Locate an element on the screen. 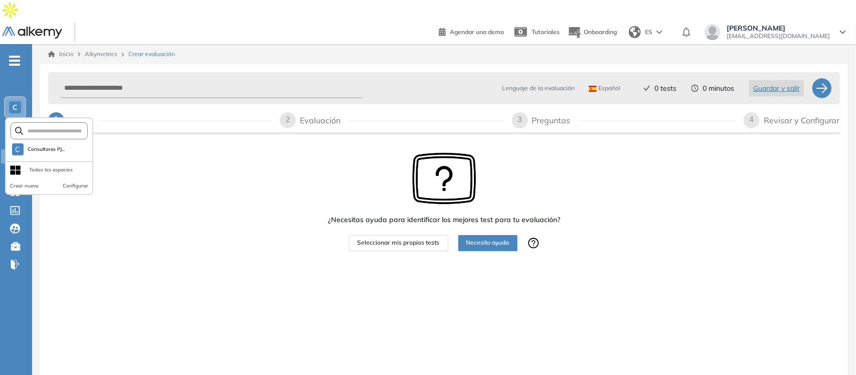 The image size is (856, 375). span: Español is located at coordinates (604, 88).